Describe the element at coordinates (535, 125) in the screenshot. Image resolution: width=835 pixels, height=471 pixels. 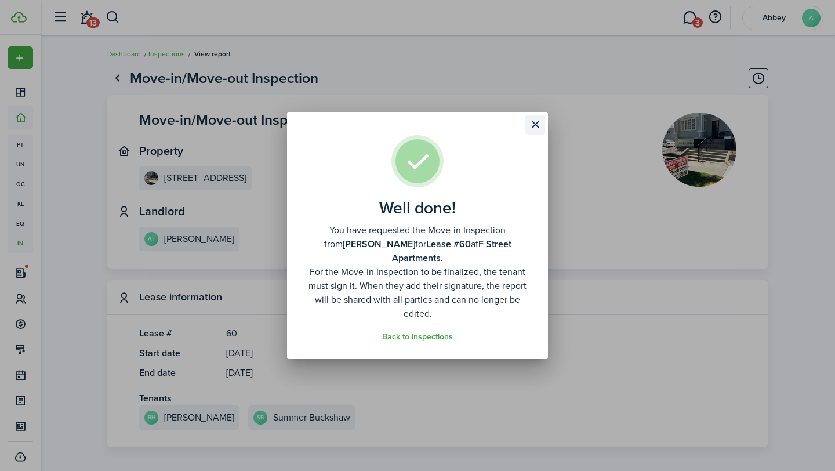
I see `button: Close modal` at that location.